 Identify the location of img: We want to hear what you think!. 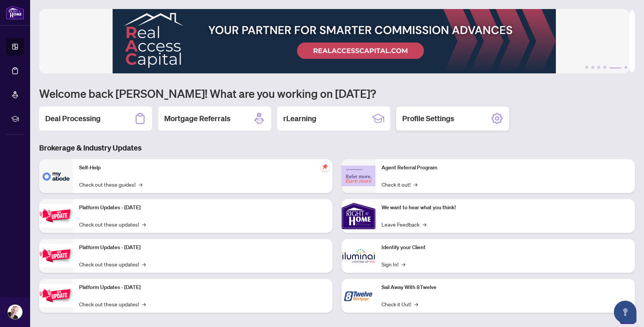
(358, 216).